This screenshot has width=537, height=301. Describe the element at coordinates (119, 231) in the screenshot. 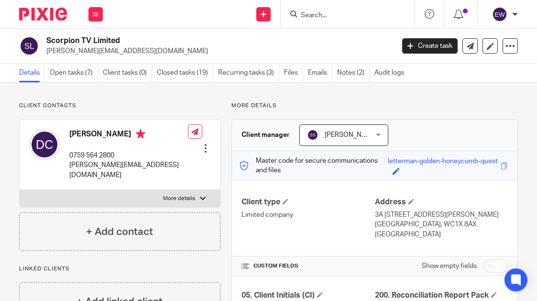

I see `h4: + Add contact` at that location.